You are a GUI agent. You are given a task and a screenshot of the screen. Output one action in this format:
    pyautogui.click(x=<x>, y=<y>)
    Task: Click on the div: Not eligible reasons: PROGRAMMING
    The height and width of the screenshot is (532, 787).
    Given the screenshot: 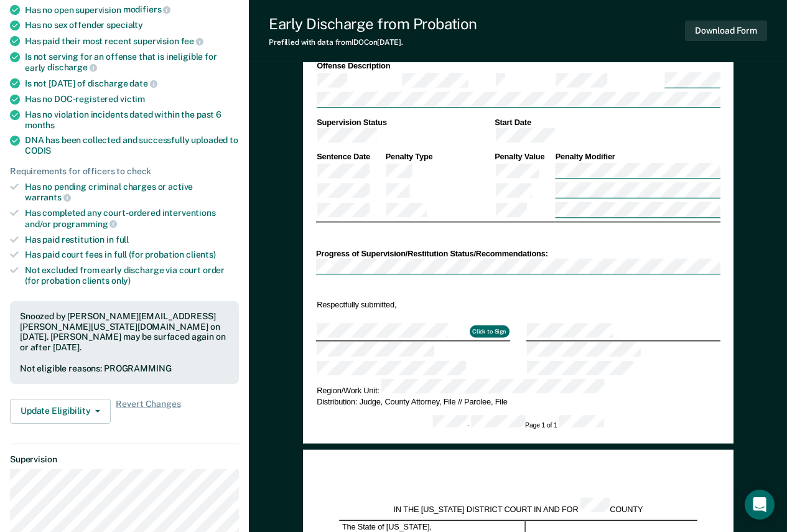 What is the action you would take?
    pyautogui.click(x=125, y=369)
    